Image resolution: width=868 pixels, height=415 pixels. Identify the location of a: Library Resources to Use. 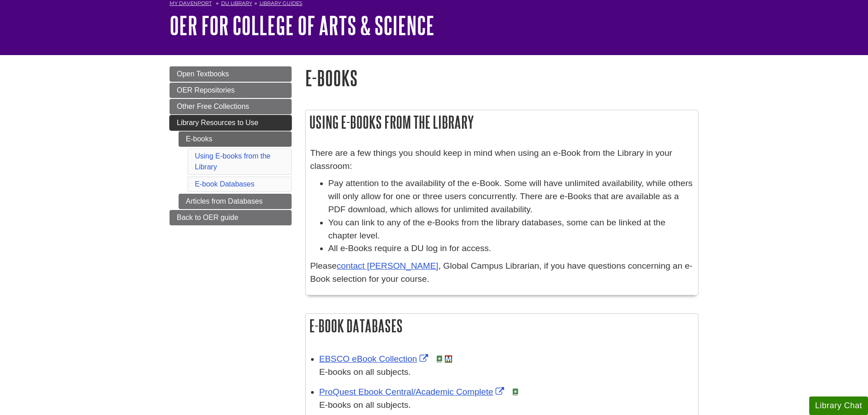
(231, 123).